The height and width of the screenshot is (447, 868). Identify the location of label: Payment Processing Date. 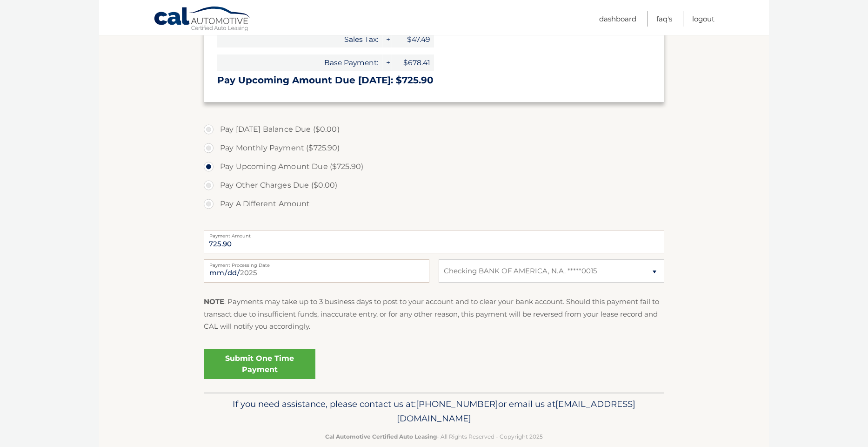
(317, 263).